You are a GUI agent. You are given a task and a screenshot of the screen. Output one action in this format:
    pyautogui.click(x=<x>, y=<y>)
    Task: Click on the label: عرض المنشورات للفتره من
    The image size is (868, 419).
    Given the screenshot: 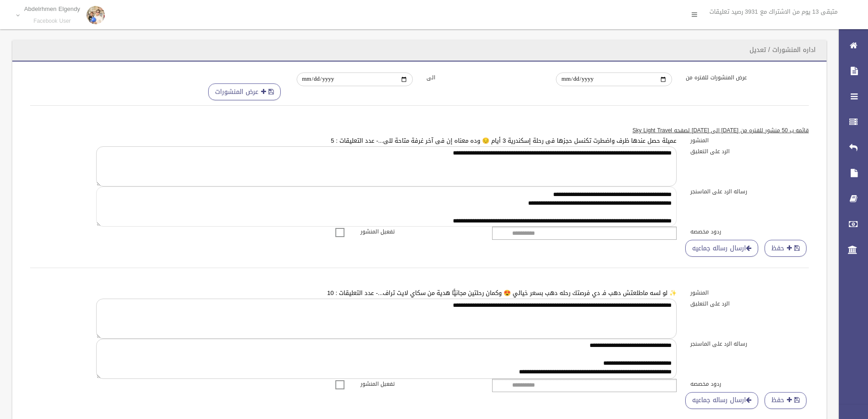 What is the action you would take?
    pyautogui.click(x=744, y=77)
    